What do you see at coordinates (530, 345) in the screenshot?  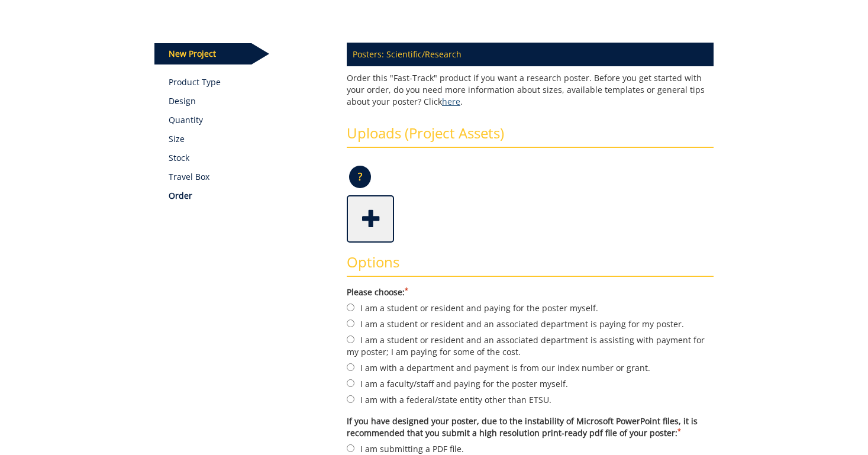 I see `label: I am a student or resident and an associated department is assisting with payment for my poster; ...` at bounding box center [530, 345].